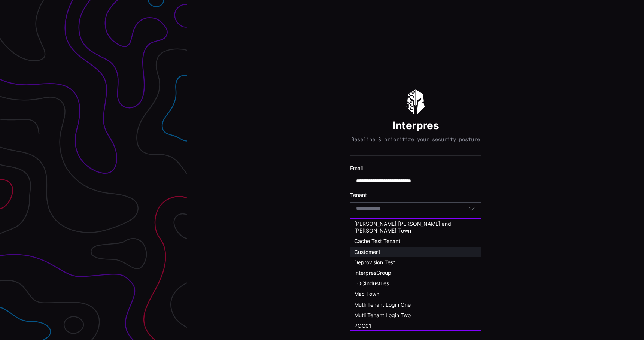 Image resolution: width=644 pixels, height=340 pixels. What do you see at coordinates (377, 240) in the screenshot?
I see `span: Cache Test Tenant` at bounding box center [377, 240].